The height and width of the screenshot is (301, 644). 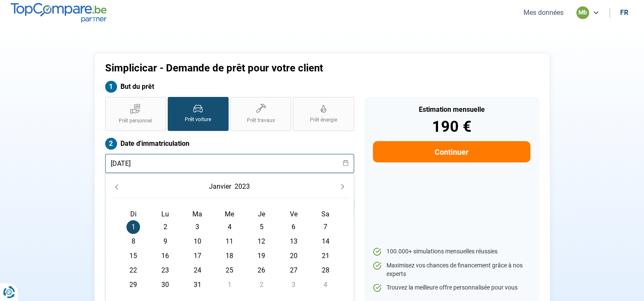 What do you see at coordinates (451, 152) in the screenshot?
I see `button: Continuer` at bounding box center [451, 152].